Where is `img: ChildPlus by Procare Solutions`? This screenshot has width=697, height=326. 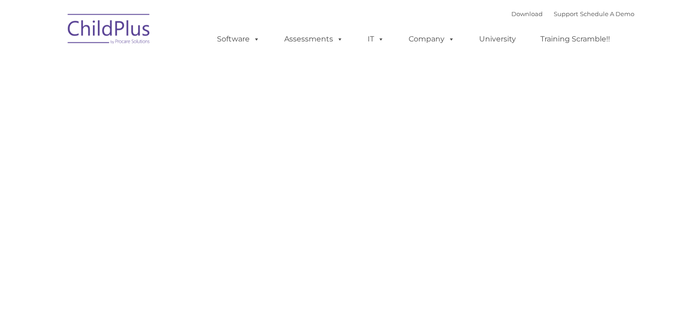
img: ChildPlus by Procare Solutions is located at coordinates (109, 30).